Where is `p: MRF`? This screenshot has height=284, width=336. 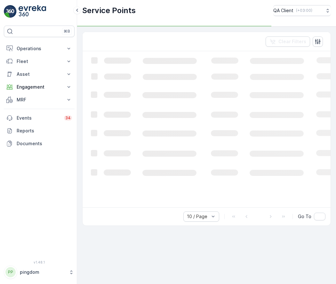 p: MRF is located at coordinates (39, 100).